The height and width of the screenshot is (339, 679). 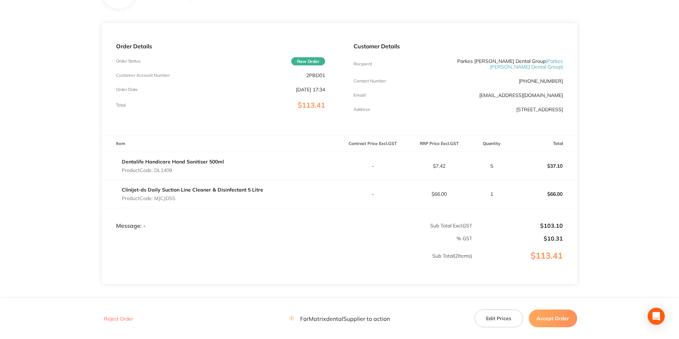 I want to click on th: Total, so click(x=543, y=144).